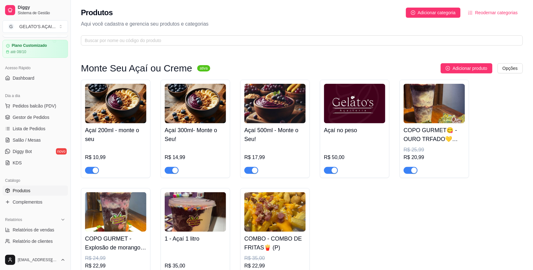 Image resolution: width=533 pixels, height=270 pixels. What do you see at coordinates (18, 52) in the screenshot?
I see `article: até 08/10` at bounding box center [18, 52].